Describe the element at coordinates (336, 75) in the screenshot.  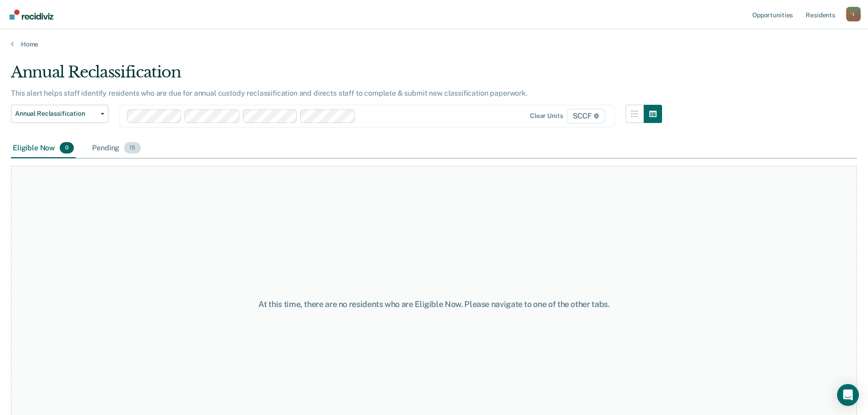
I see `div: Annual Reclassification` at that location.